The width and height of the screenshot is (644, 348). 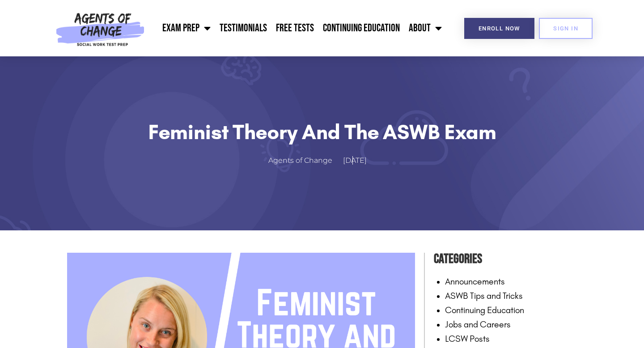 What do you see at coordinates (566, 28) in the screenshot?
I see `a: SIGN IN` at bounding box center [566, 28].